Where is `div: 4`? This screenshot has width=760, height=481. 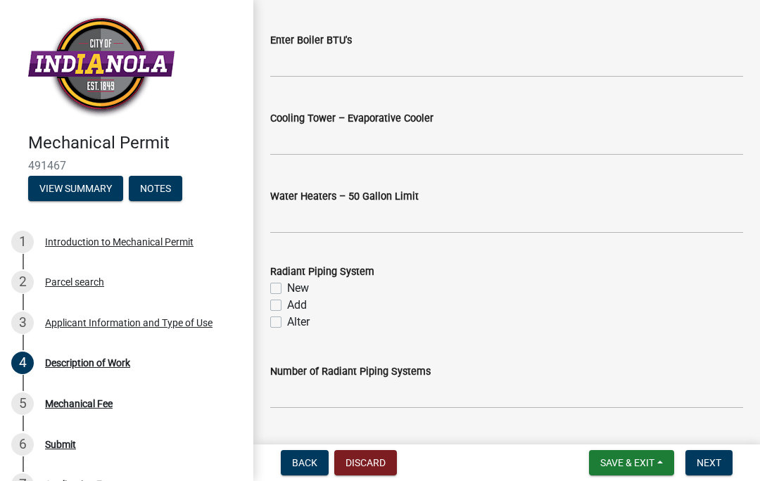 div: 4 is located at coordinates (23, 363).